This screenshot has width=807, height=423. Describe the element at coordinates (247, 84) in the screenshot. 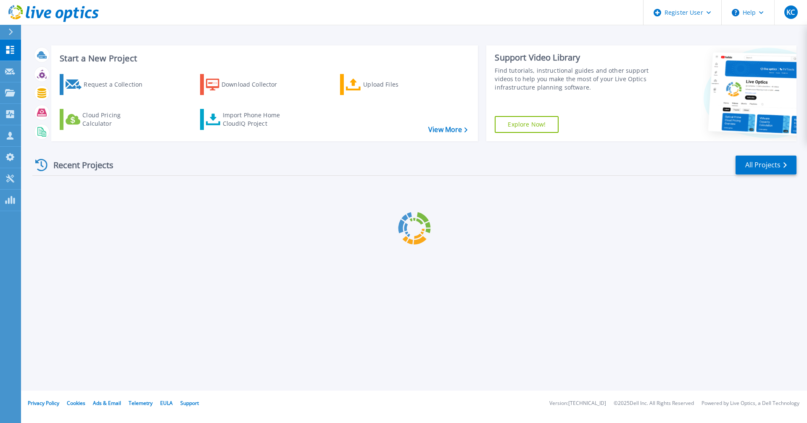

I see `a: Download Collector` at that location.